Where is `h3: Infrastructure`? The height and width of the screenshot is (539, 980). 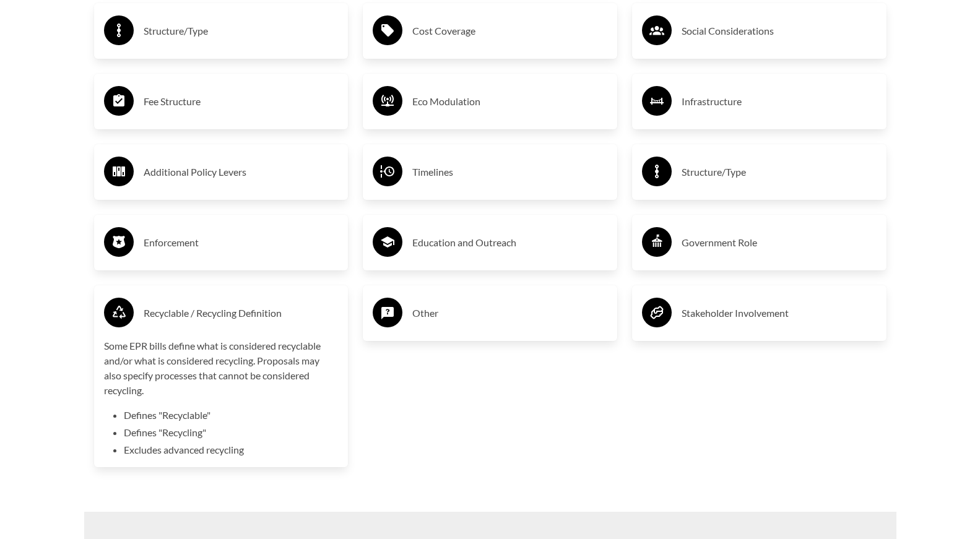
h3: Infrastructure is located at coordinates (779, 102).